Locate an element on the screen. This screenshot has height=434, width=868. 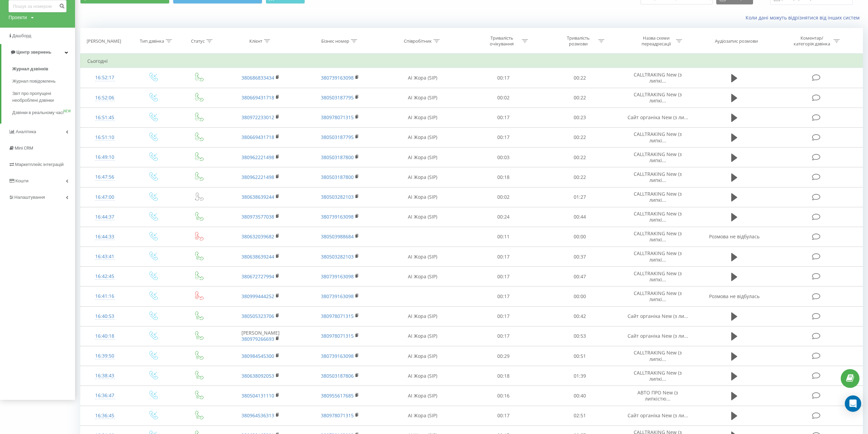
span: Звіт про пропущені необроблені дзвінки is located at coordinates (42, 97).